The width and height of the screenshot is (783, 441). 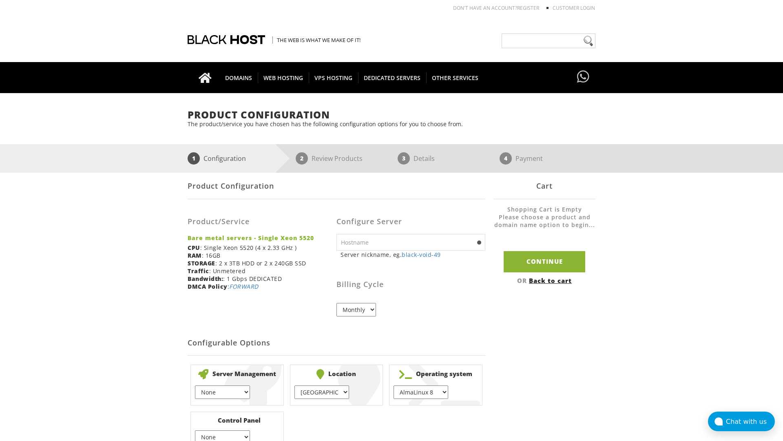 What do you see at coordinates (490, 8) in the screenshot?
I see `li: Don't have an account?` at bounding box center [490, 8].